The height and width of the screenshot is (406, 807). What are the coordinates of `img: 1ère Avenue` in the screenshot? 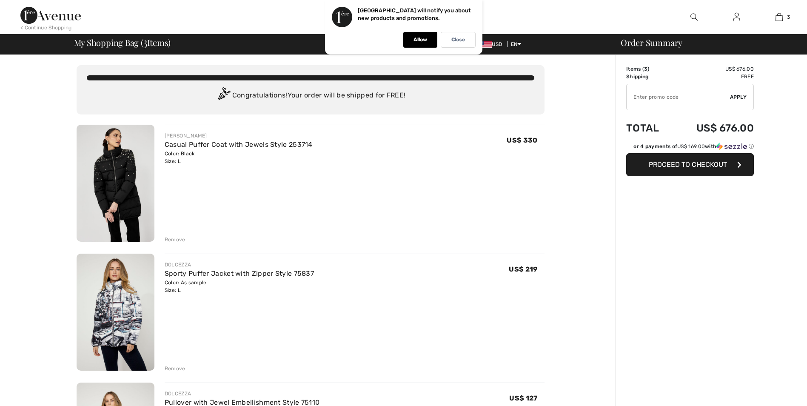 It's located at (51, 15).